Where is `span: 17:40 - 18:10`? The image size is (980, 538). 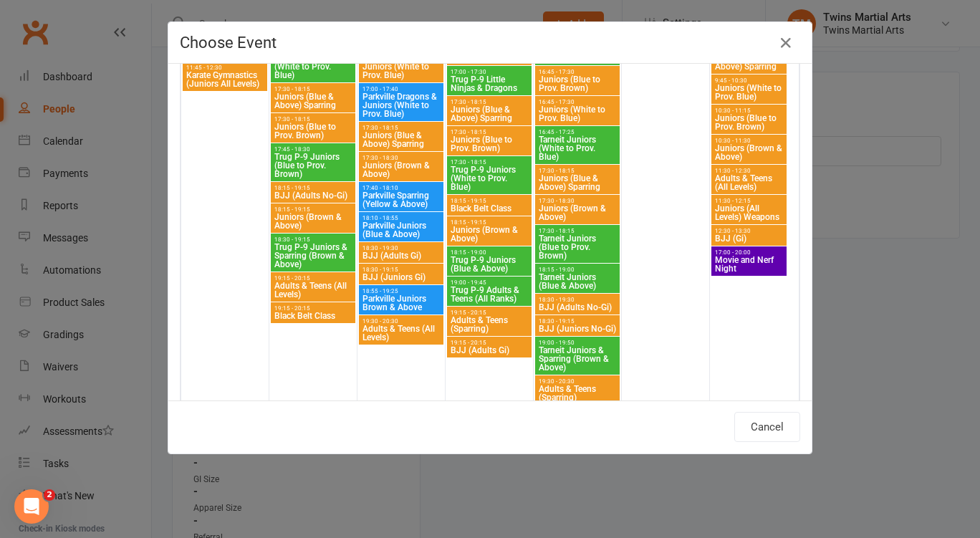
span: 17:40 - 18:10 is located at coordinates (401, 188).